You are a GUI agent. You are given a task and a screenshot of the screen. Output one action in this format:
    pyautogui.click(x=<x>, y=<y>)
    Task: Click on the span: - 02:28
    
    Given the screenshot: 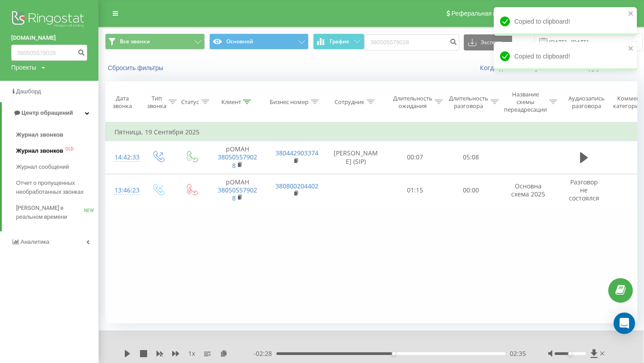 What is the action you would take?
    pyautogui.click(x=265, y=354)
    